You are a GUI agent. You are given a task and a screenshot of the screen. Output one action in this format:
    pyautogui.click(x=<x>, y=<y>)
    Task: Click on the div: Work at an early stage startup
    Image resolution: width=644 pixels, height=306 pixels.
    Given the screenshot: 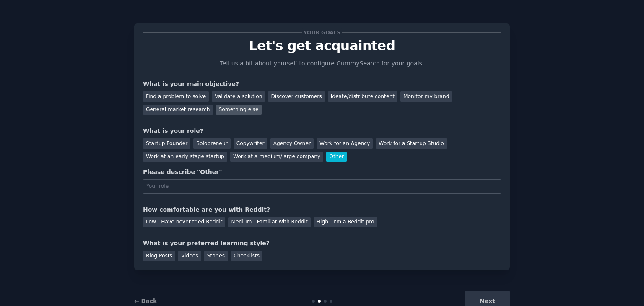 What is the action you would take?
    pyautogui.click(x=185, y=156)
    